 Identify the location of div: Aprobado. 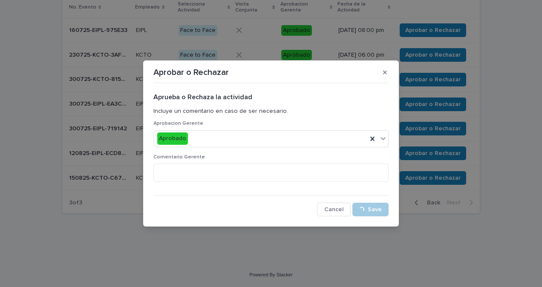
(172, 138).